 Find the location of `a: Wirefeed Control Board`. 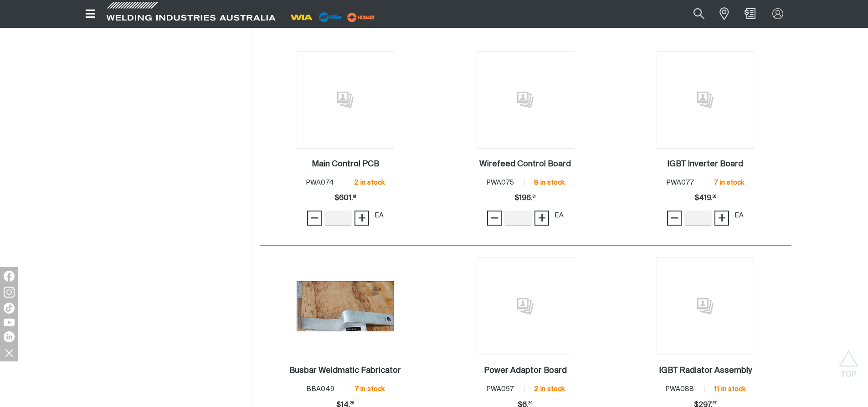

a: Wirefeed Control Board is located at coordinates (525, 164).